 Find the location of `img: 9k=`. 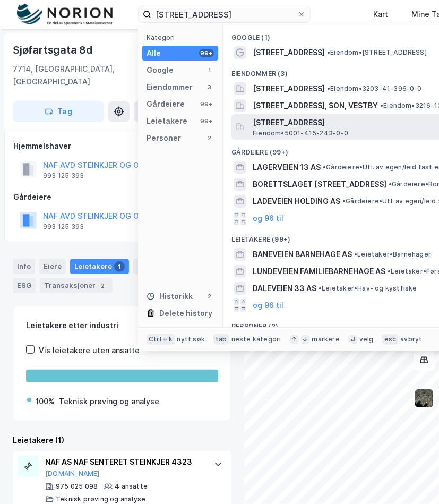

img: 9k= is located at coordinates (424, 398).